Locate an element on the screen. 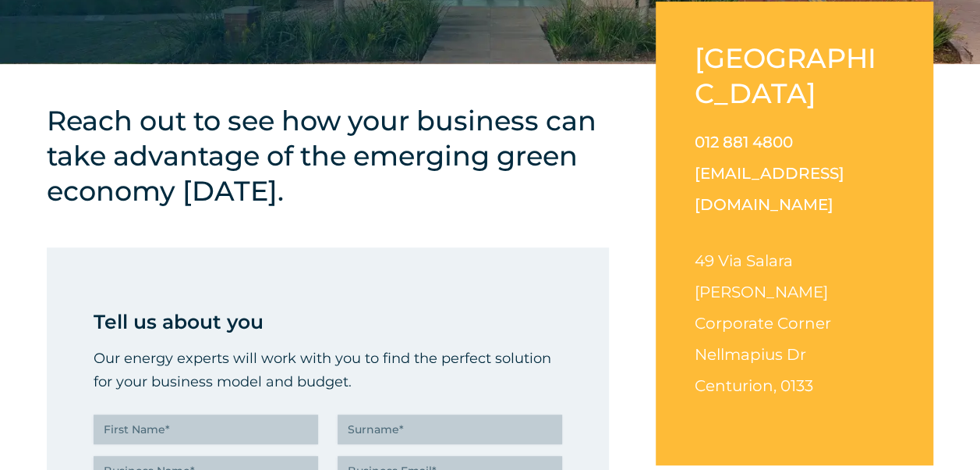  p: Our energy experts will work with you to find the perfect solution for your business model and bu... is located at coordinates (327, 370).